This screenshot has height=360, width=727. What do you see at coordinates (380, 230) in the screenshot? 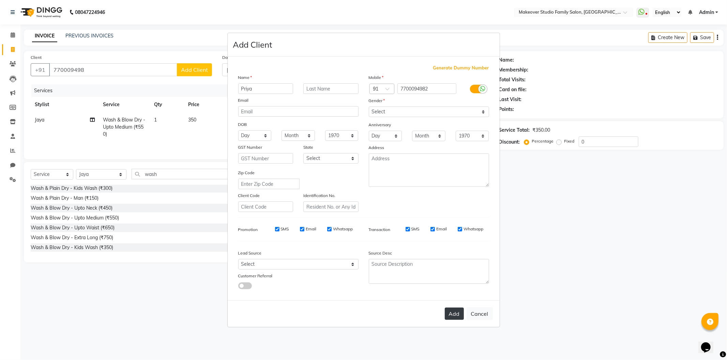
I see `label: Transaction` at bounding box center [380, 230].